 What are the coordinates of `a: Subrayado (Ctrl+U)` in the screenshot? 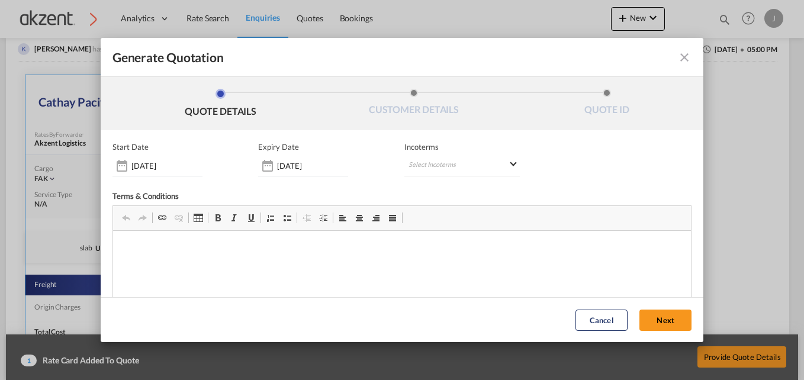 It's located at (251, 218).